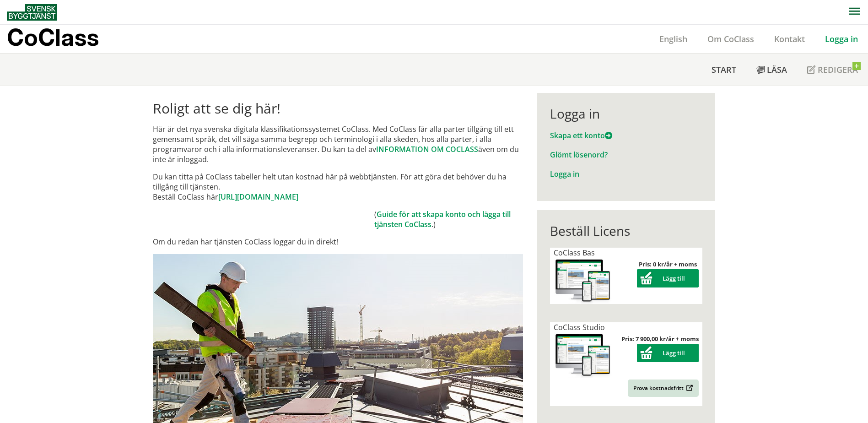 This screenshot has height=423, width=868. What do you see at coordinates (772, 69) in the screenshot?
I see `a: Läsa` at bounding box center [772, 69].